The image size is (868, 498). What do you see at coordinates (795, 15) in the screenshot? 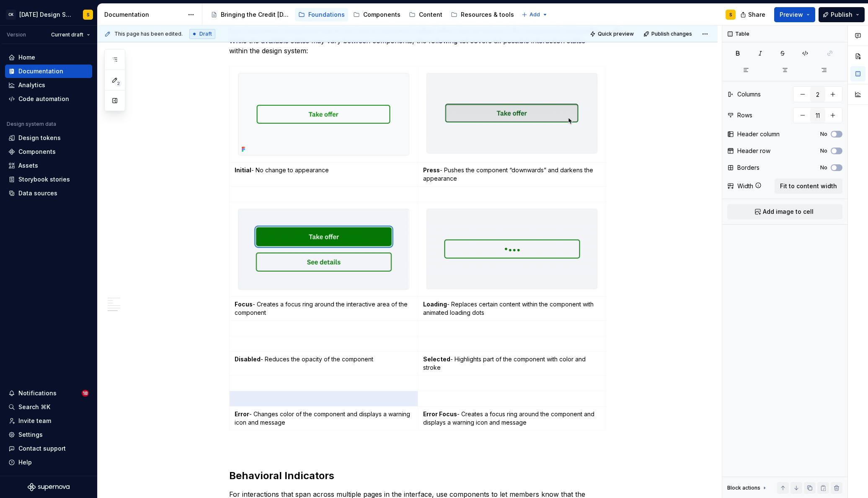
I see `button: Preview` at bounding box center [795, 15].